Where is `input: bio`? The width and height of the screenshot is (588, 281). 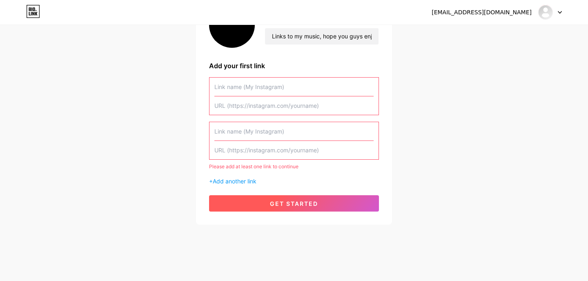
input: bio is located at coordinates (322, 36).